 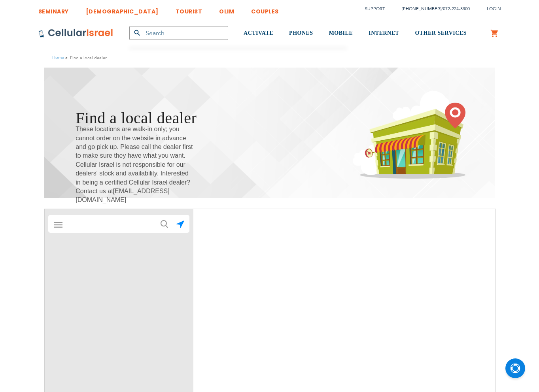 What do you see at coordinates (301, 33) in the screenshot?
I see `a: PHONES` at bounding box center [301, 33].